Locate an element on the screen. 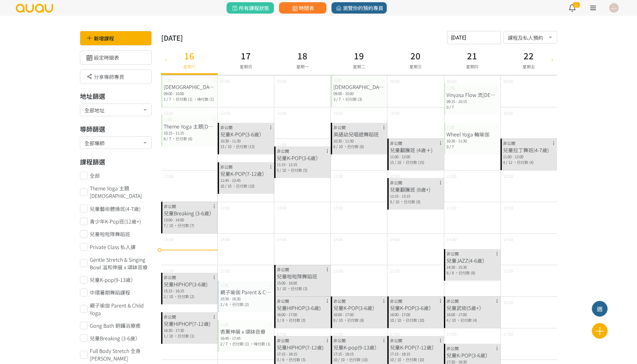  span: ，已付款 (15) is located at coordinates (413, 162).